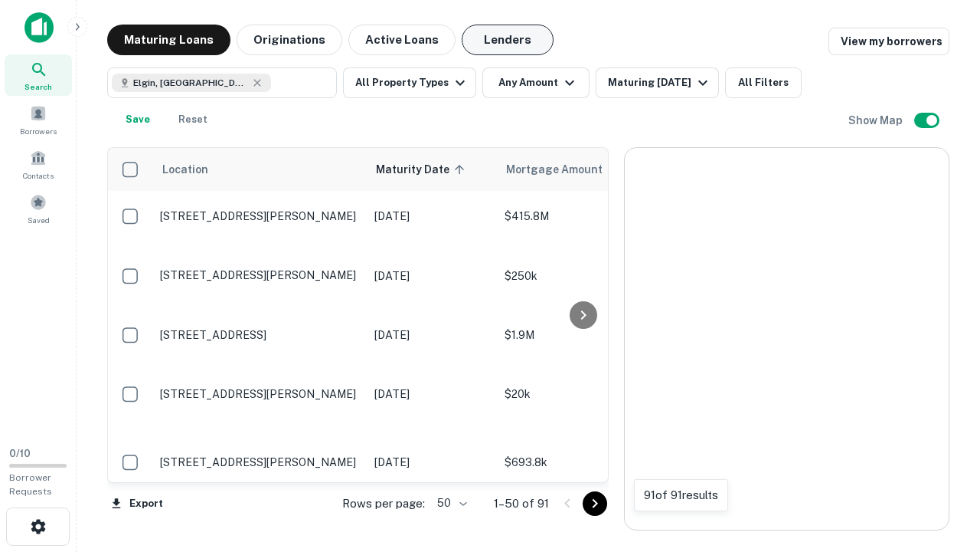 Image resolution: width=980 pixels, height=552 pixels. I want to click on button: Maturing Loans, so click(168, 40).